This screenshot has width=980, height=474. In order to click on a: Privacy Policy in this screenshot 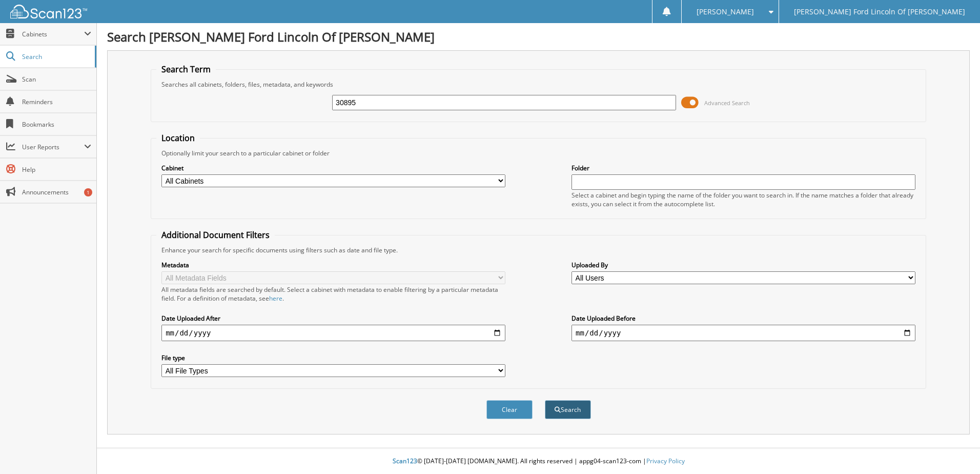, I will do `click(665, 461)`.